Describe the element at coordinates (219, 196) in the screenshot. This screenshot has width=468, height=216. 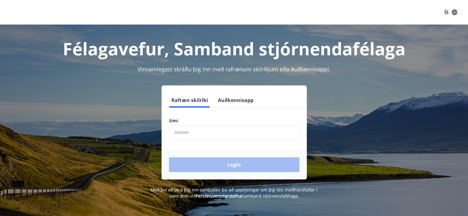
I see `a: Persónuverndarstefna` at that location.